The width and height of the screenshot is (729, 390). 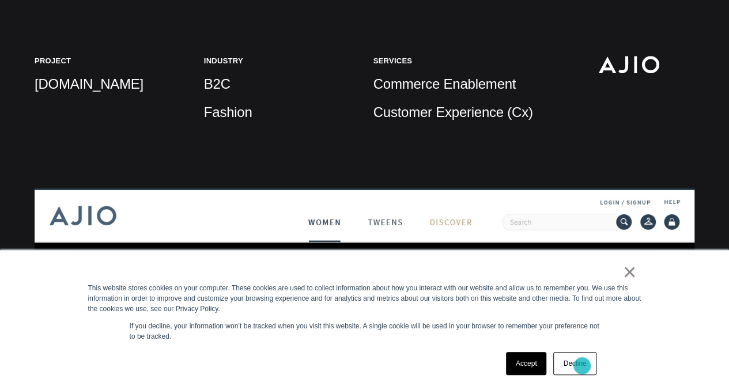 I want to click on h5: Services, so click(x=478, y=61).